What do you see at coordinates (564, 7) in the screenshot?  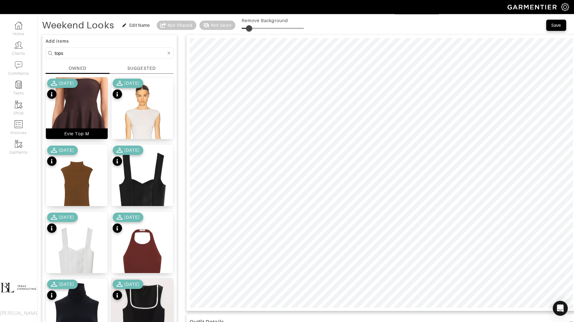 I see `img: gear-icon-white-bd11855cb880d31180b6d7d6211b90ccbf57a29d726f0c71d8c61bd08dd39cc2.png` at bounding box center [564, 7].